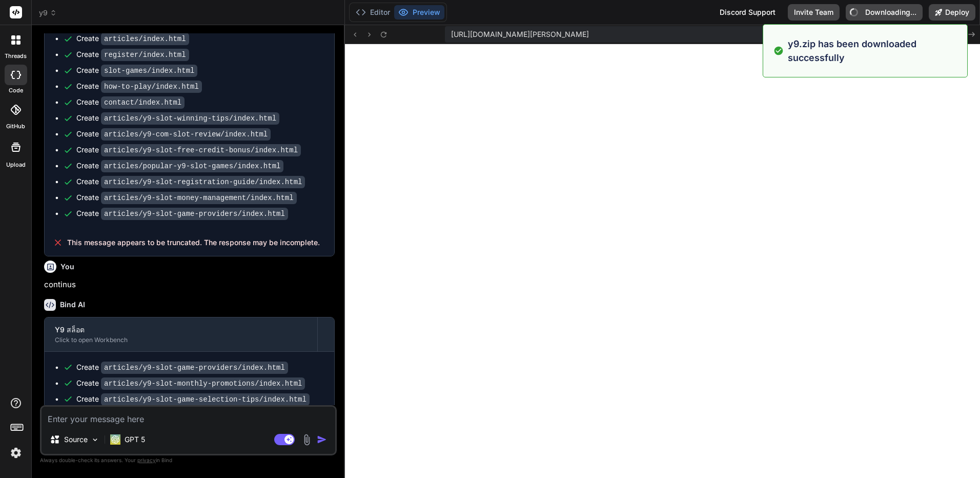 The image size is (980, 478). What do you see at coordinates (205, 399) in the screenshot?
I see `code: articles/y9-slot-game-selection-tips/index.html` at bounding box center [205, 399].